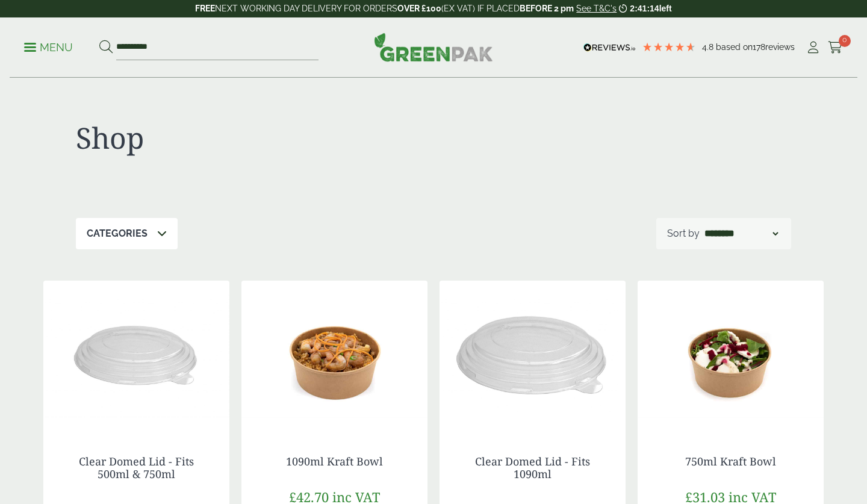 This screenshot has height=504, width=867. I want to click on span: 2:41:14, so click(645, 8).